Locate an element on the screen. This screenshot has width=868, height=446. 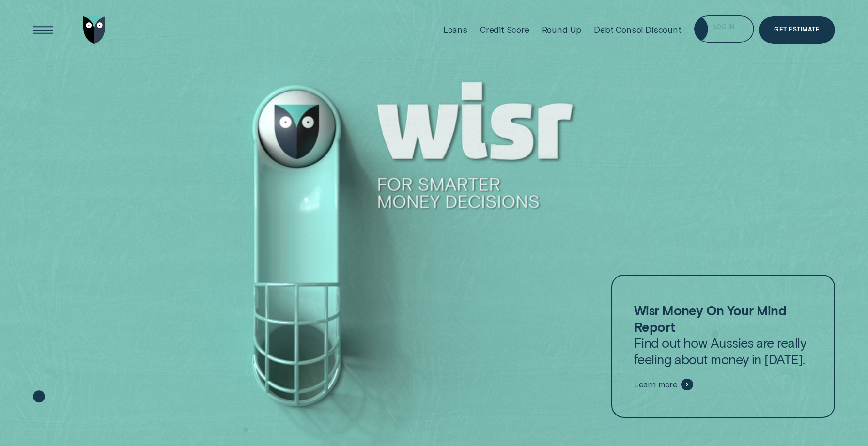
div: Round Up is located at coordinates (561, 30).